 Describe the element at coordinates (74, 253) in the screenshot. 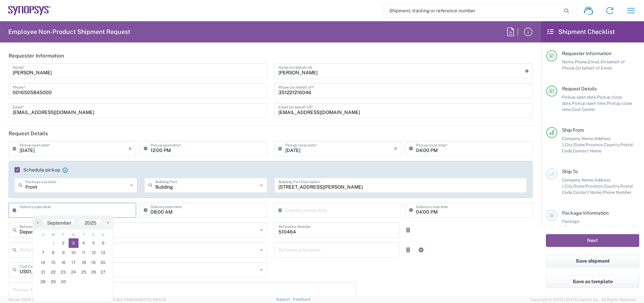

I see `span: 10` at that location.